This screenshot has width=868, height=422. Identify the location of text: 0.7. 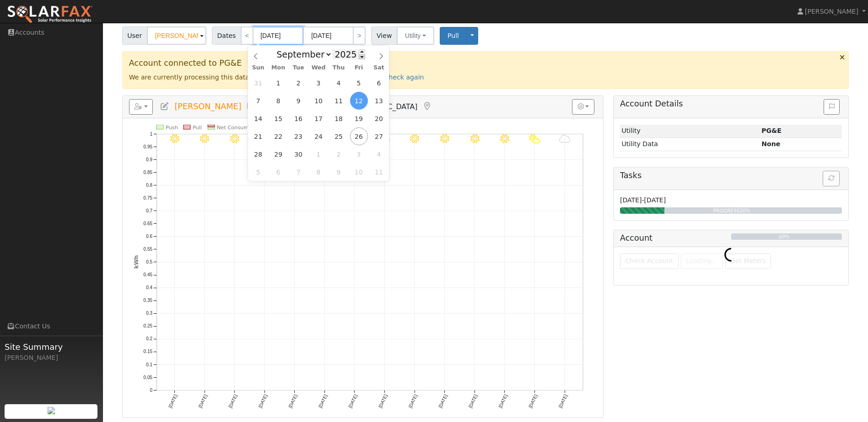
(149, 211).